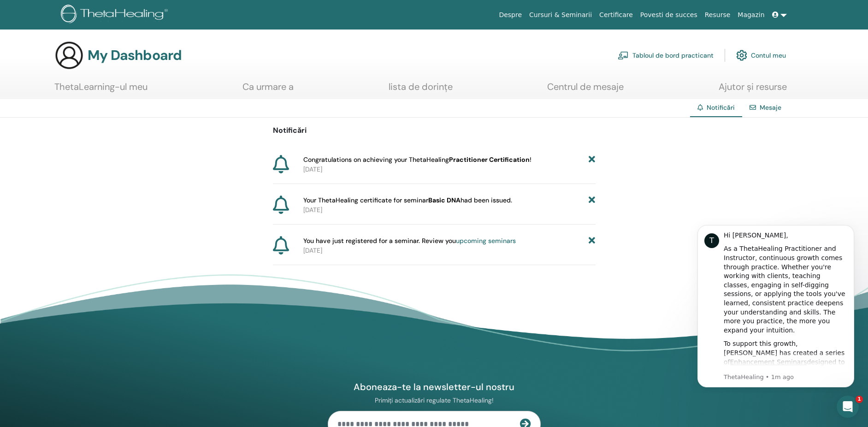 Image resolution: width=868 pixels, height=427 pixels. What do you see at coordinates (489, 160) in the screenshot?
I see `b: Practitioner Certification` at bounding box center [489, 160].